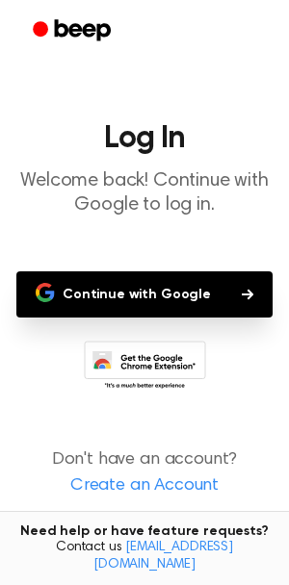 The width and height of the screenshot is (289, 585). Describe the element at coordinates (144, 474) in the screenshot. I see `p: Don't have an account?` at that location.